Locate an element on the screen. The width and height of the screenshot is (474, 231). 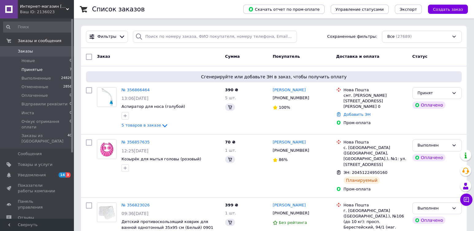
span: Отзывы is located at coordinates (26, 218).